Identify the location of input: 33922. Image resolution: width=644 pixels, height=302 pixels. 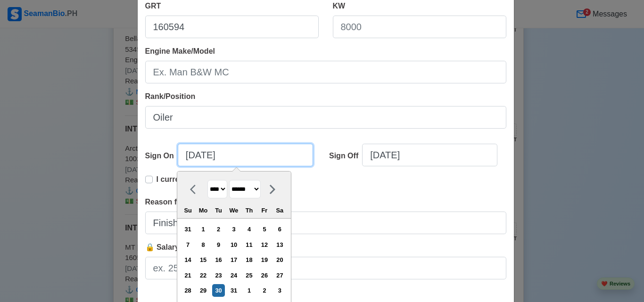
(232, 27).